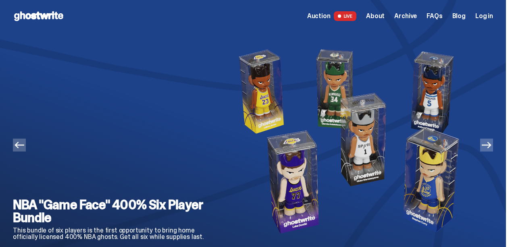  What do you see at coordinates (319, 16) in the screenshot?
I see `span: Auction` at bounding box center [319, 16].